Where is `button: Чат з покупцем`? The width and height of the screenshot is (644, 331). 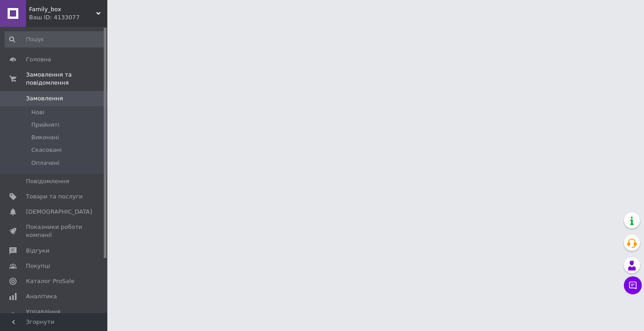 button: Чат з покупцем is located at coordinates (633, 285).